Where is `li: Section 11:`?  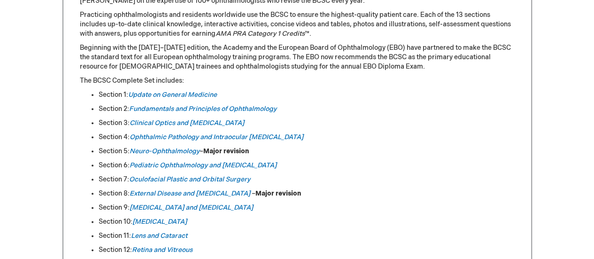
li: Section 11: is located at coordinates (307, 236).